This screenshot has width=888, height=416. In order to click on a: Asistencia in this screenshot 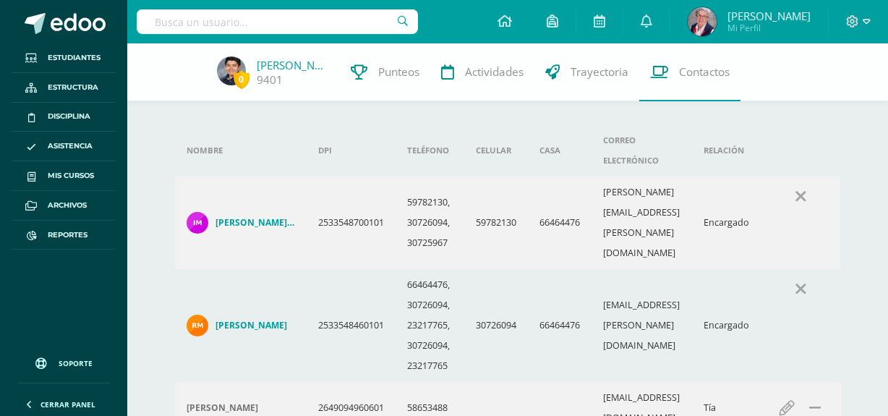, I will do `click(64, 146)`.